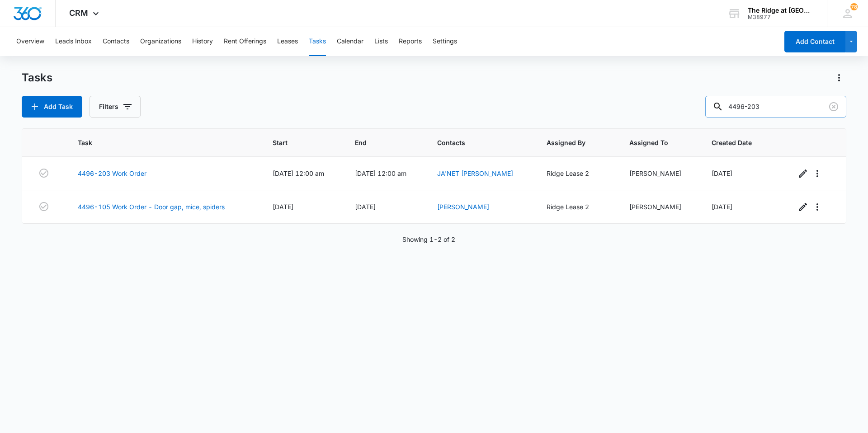 Image resolution: width=868 pixels, height=433 pixels. I want to click on span: Created Date, so click(736, 142).